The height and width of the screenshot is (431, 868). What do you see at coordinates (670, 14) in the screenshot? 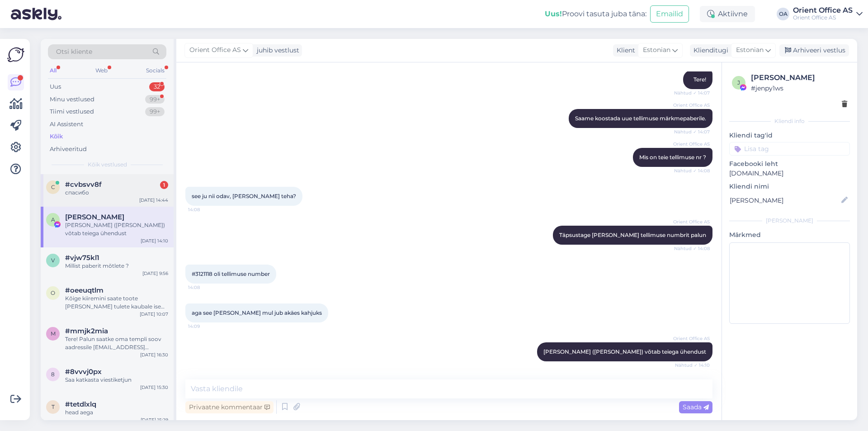
I see `button: Emailid` at bounding box center [670, 14].